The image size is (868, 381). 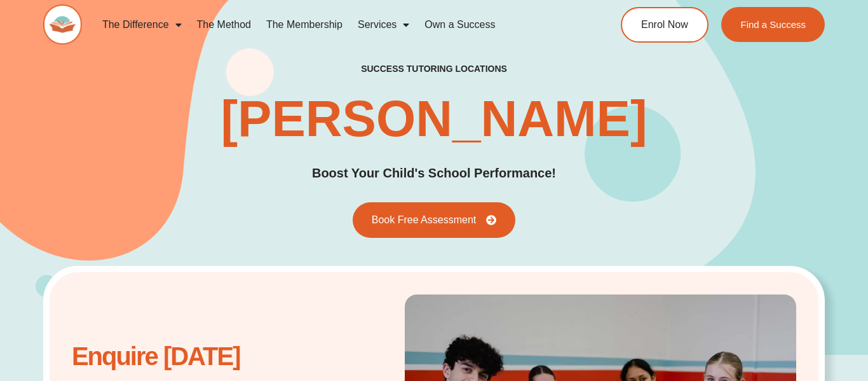 What do you see at coordinates (305, 25) in the screenshot?
I see `a: The Membership` at bounding box center [305, 25].